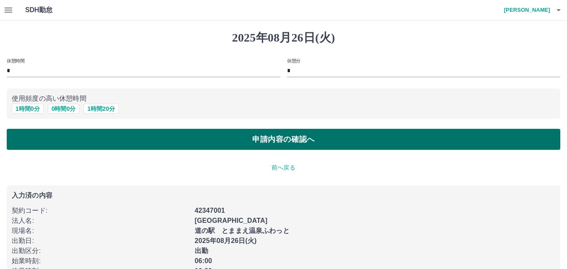 The width and height of the screenshot is (567, 269). I want to click on b: 道の駅 とままえ温泉ふわっと, so click(242, 230).